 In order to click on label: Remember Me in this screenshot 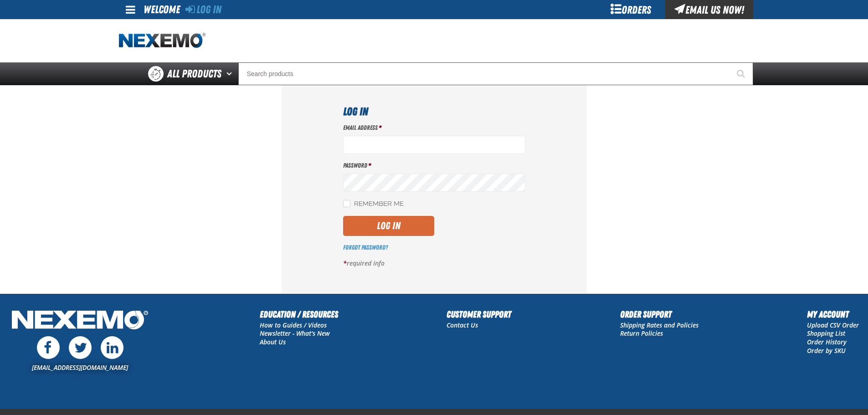, I will do `click(373, 204)`.